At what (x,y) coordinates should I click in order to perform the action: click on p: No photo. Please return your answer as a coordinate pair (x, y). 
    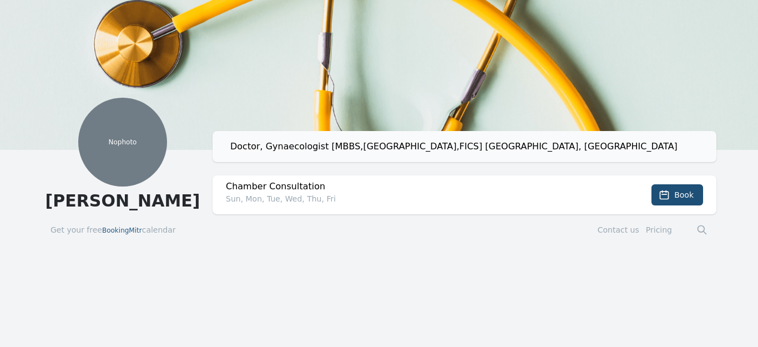
    Looking at the image, I should click on (123, 142).